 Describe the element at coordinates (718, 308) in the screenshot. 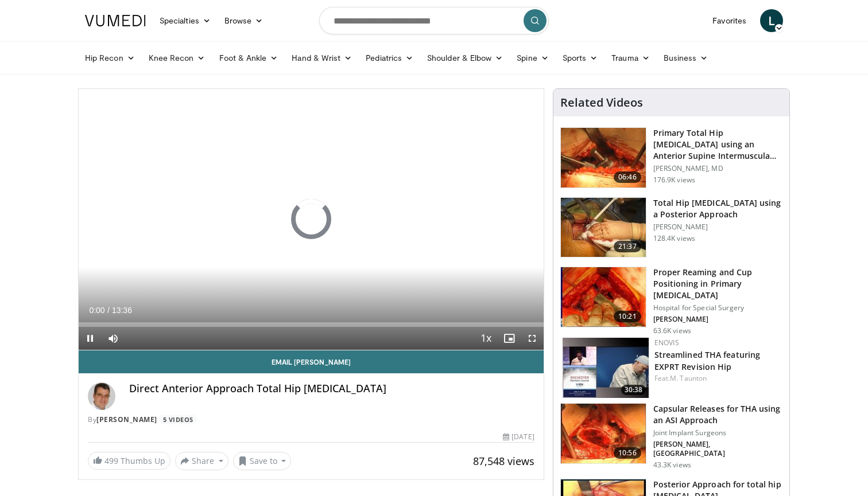

I see `p: Hospital for Special Surgery` at that location.